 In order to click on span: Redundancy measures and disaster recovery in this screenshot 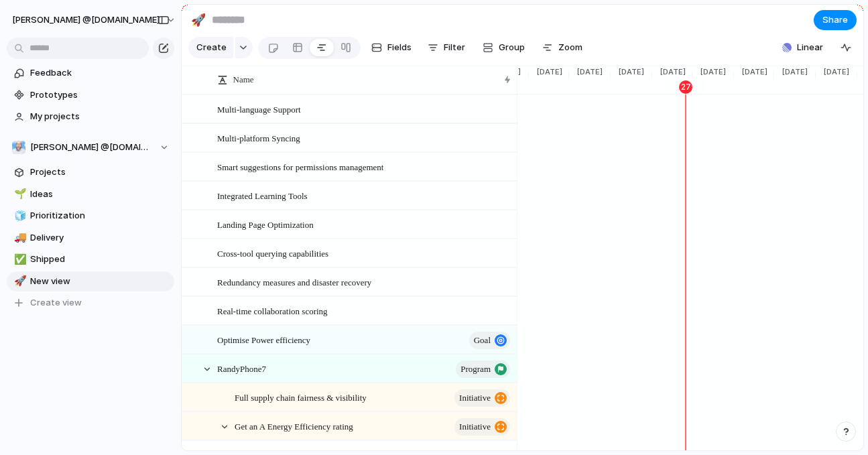, I will do `click(294, 281)`.